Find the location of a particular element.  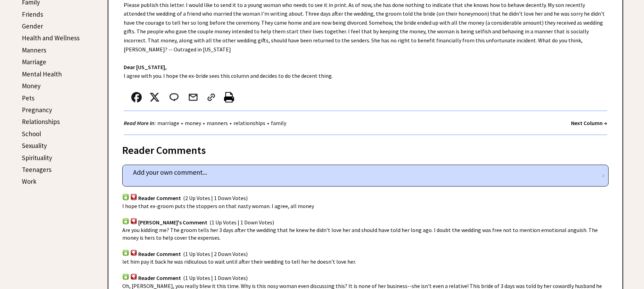

a: Health and Wellness is located at coordinates (51, 38).